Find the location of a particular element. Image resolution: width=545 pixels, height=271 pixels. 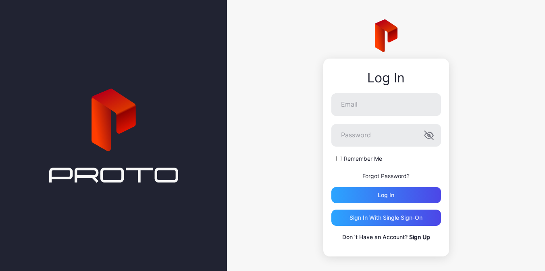

div: Log in is located at coordinates (386, 195).